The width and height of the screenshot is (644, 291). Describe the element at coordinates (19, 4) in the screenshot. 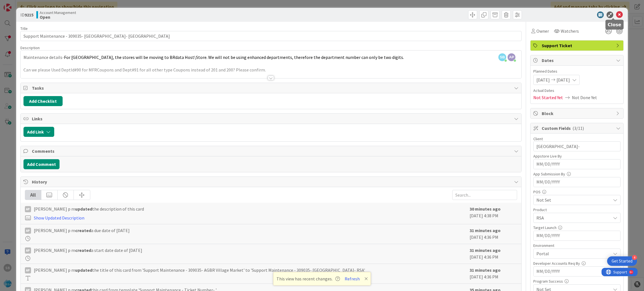

I see `span: Support` at that location.